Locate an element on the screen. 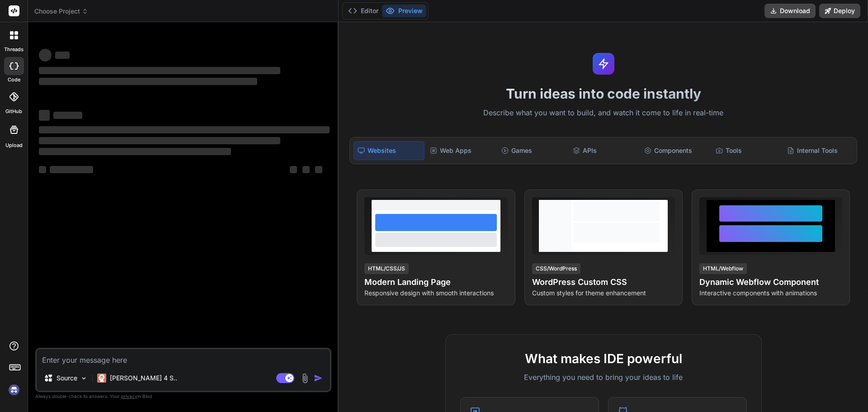 Image resolution: width=868 pixels, height=412 pixels. p: Custom styles for theme enhancement is located at coordinates (604, 292).